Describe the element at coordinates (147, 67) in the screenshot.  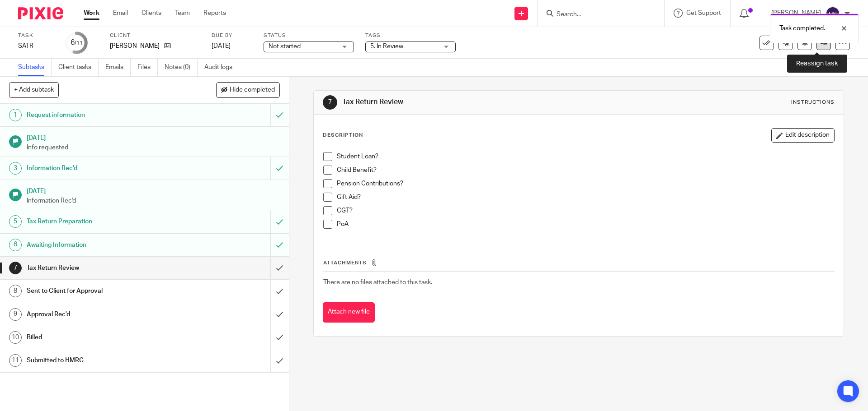
I see `a: Files` at that location.